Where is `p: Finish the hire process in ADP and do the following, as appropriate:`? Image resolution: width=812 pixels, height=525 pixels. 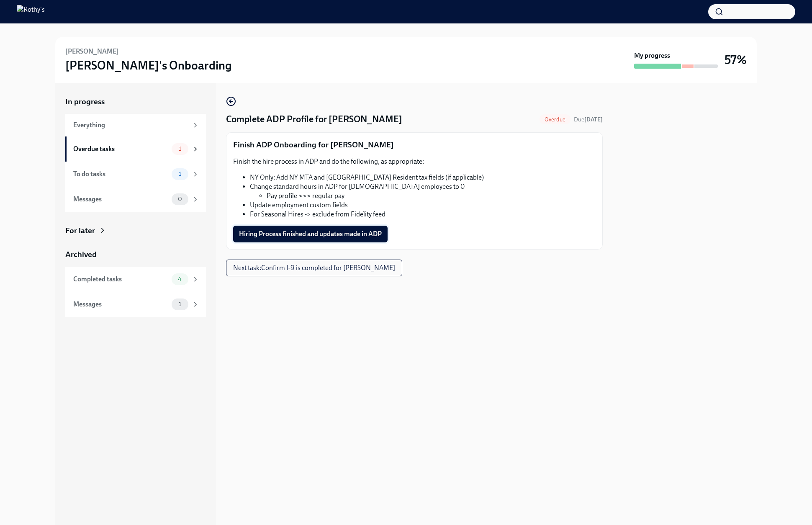
p: Finish the hire process in ADP and do the following, as appropriate: is located at coordinates (415, 162).